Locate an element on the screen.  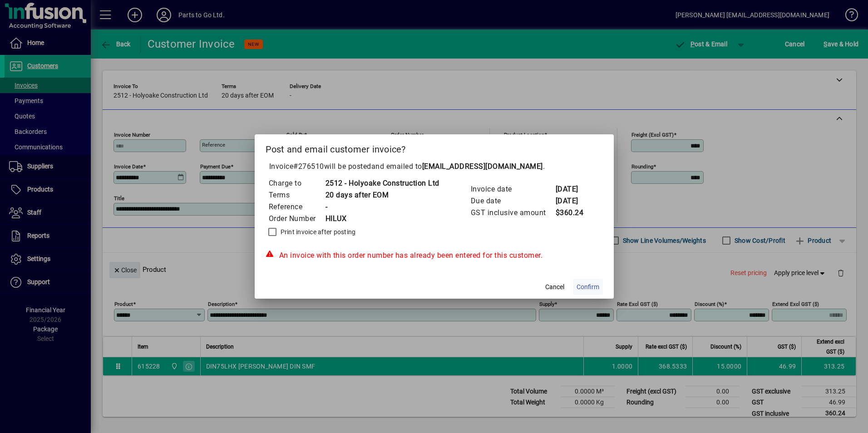
td: Terms is located at coordinates (296, 195).